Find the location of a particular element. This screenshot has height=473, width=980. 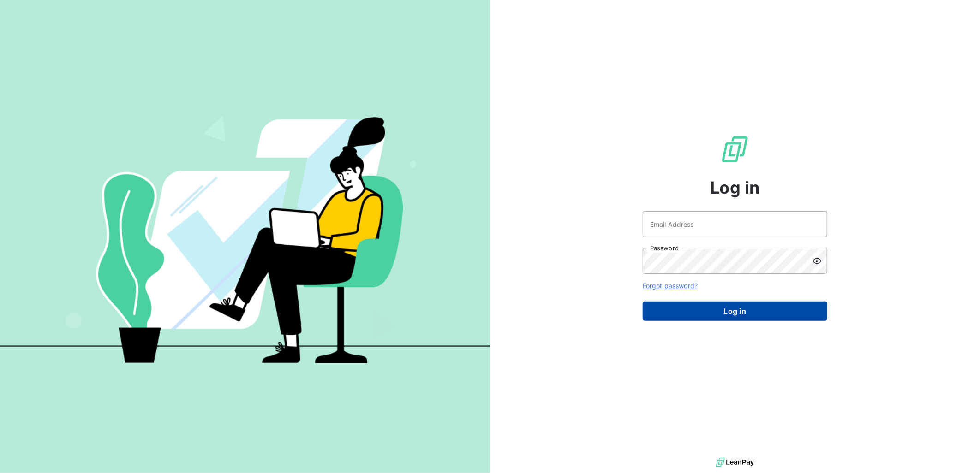

img: LeanPay Logo is located at coordinates (734, 150).